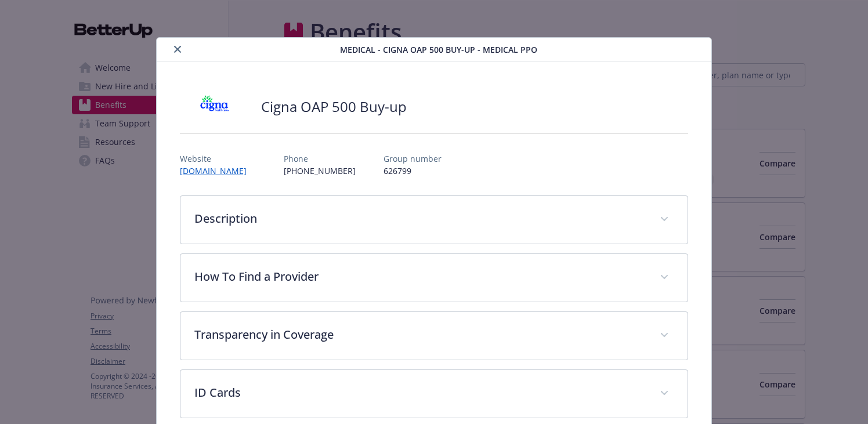 The width and height of the screenshot is (868, 424). Describe the element at coordinates (433, 336) in the screenshot. I see `div: Transparency in Coverage` at that location.